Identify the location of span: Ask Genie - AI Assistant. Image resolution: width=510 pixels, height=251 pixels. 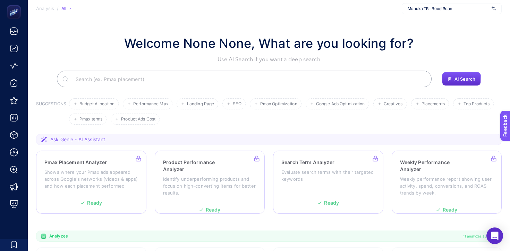
(78, 140).